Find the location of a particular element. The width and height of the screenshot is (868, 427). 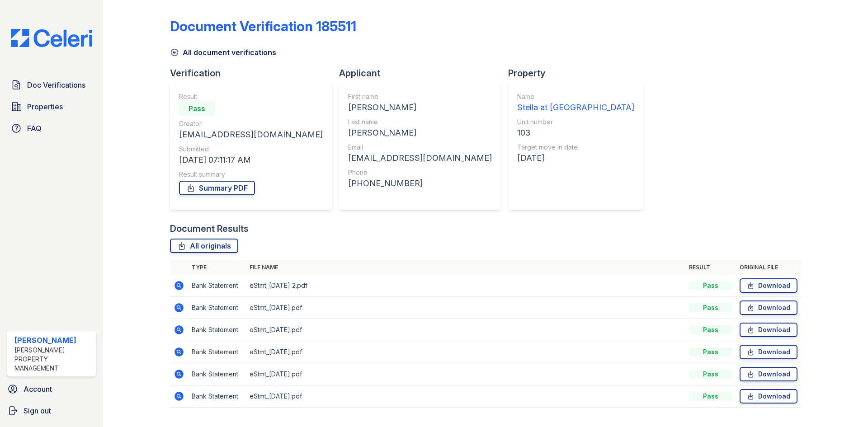

span: Sign out is located at coordinates (37, 411).